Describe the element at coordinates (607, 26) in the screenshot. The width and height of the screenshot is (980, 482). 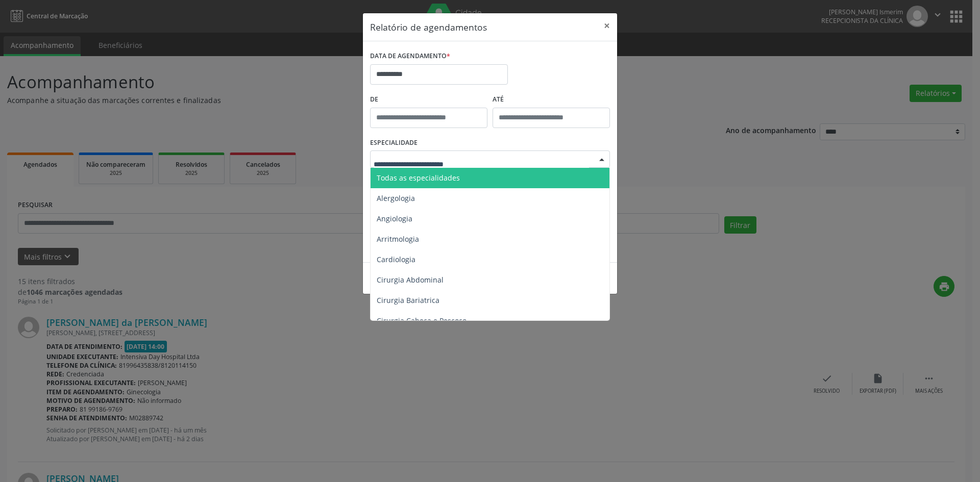
I see `button: Close` at that location.